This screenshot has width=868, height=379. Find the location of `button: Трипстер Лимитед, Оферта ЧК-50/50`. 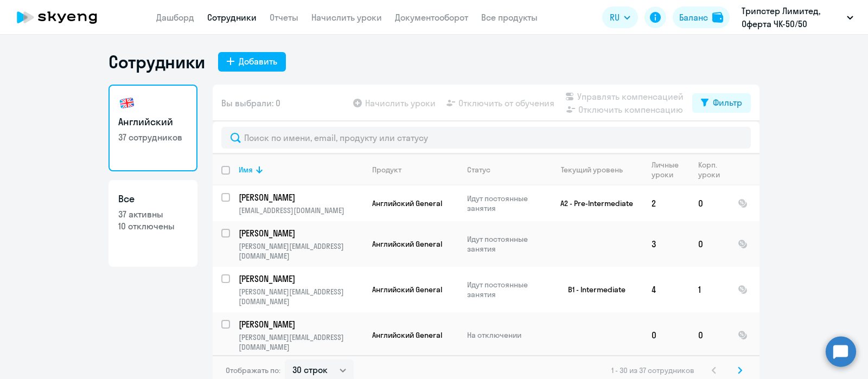

button: Трипстер Лимитед, Оферта ЧК-50/50 is located at coordinates (797, 17).